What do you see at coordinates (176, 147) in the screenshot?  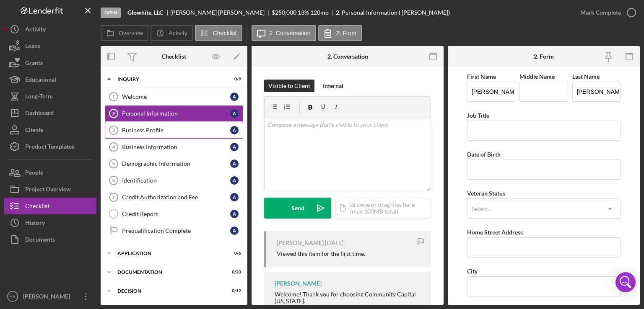 I see `div: Business Information` at bounding box center [176, 147].